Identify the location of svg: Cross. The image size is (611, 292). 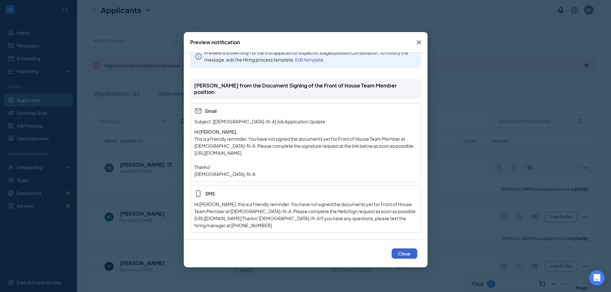
(419, 42).